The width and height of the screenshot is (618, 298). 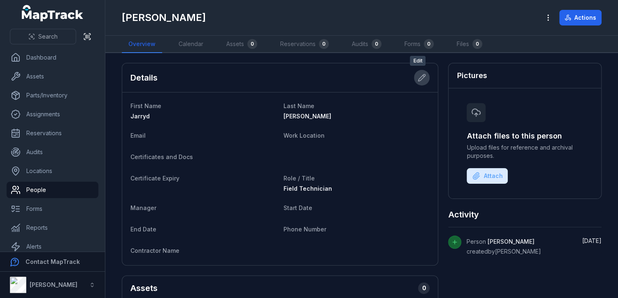 I want to click on button: Search, so click(x=43, y=37).